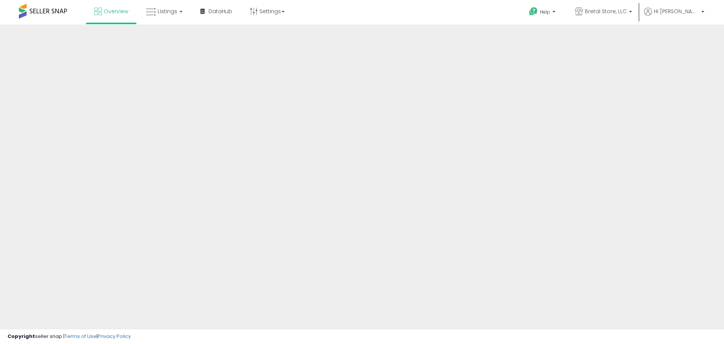 This screenshot has height=344, width=724. I want to click on i: Get Help, so click(533, 11).